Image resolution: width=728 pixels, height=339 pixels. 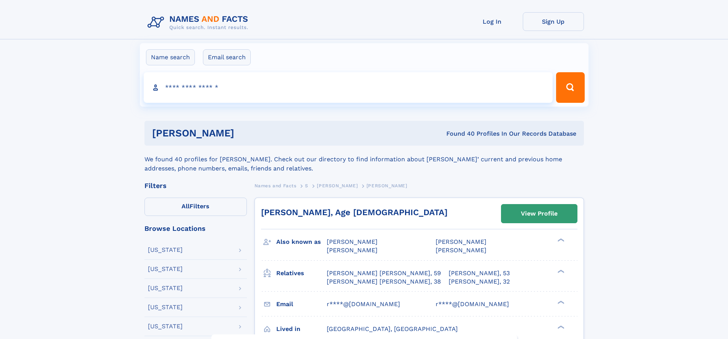 What do you see at coordinates (458, 134) in the screenshot?
I see `div: Found 40 Profiles In Our Records Database` at bounding box center [458, 134].